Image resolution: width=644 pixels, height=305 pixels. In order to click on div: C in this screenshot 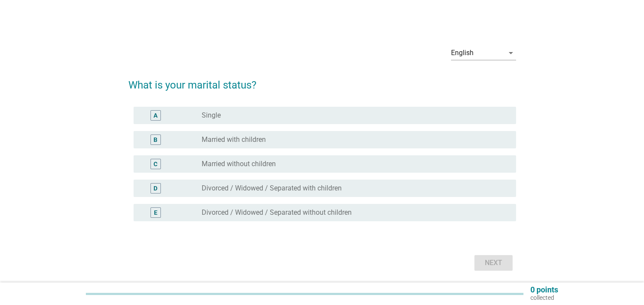, I will do `click(155, 164)`.